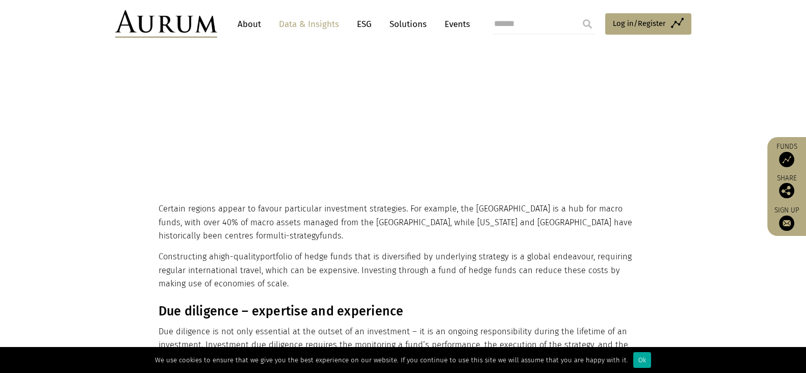  What do you see at coordinates (402, 270) in the screenshot?
I see `p: Constructing a portfolio of hedge funds that is diversified by underlying strategy is a global en...` at bounding box center [402, 270].